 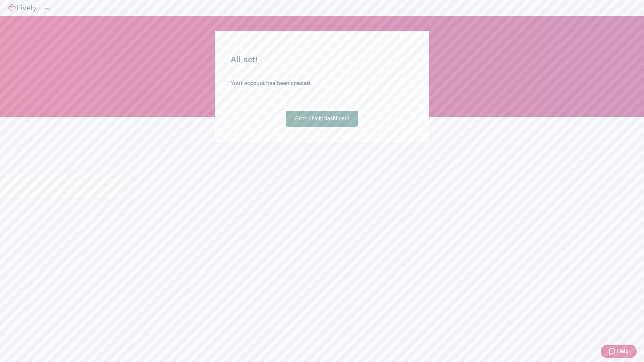 What do you see at coordinates (613, 351) in the screenshot?
I see `svg: Zendesk support icon` at bounding box center [613, 351].